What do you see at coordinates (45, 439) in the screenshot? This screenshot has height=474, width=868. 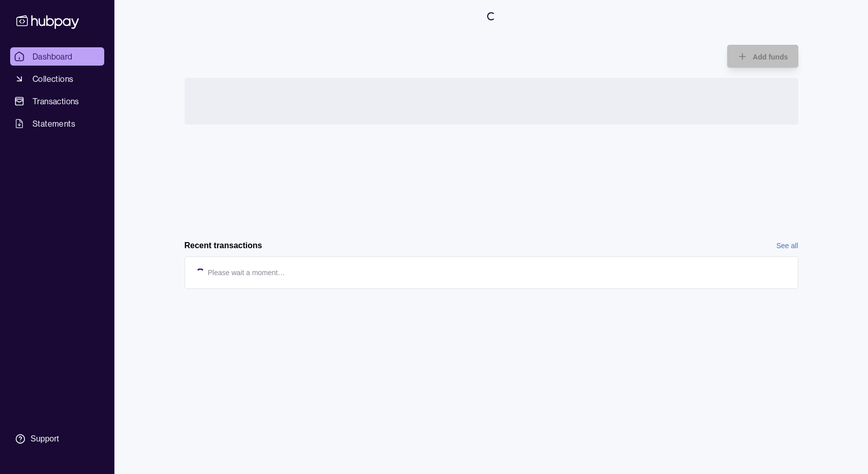 I see `div: Support` at bounding box center [45, 439].